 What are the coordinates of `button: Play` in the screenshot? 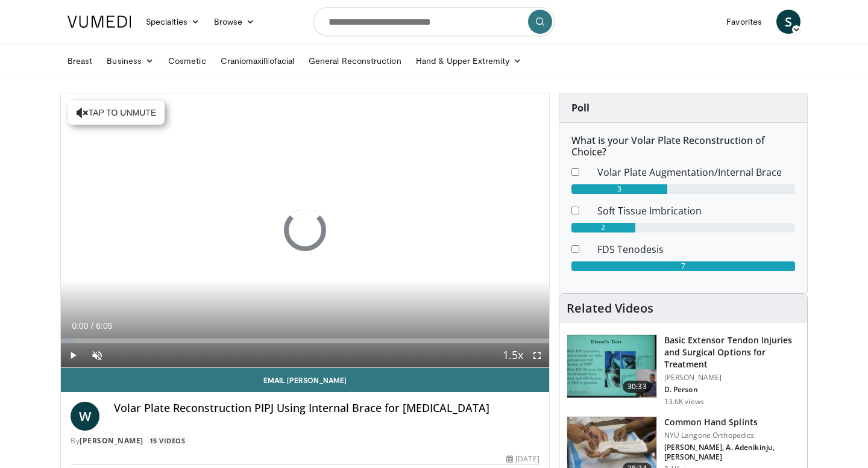 It's located at (73, 356).